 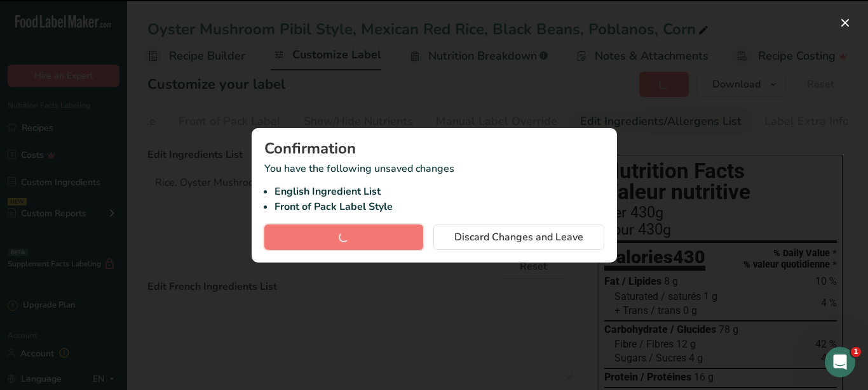 I want to click on li: Front of Pack Label Style, so click(x=439, y=206).